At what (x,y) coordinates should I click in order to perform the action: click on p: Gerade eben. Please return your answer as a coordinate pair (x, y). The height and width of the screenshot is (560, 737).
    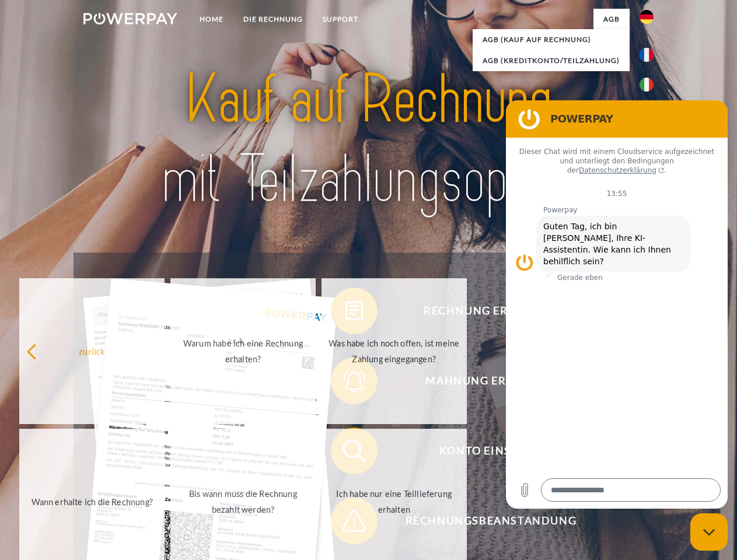
    Looking at the image, I should click on (74, 178).